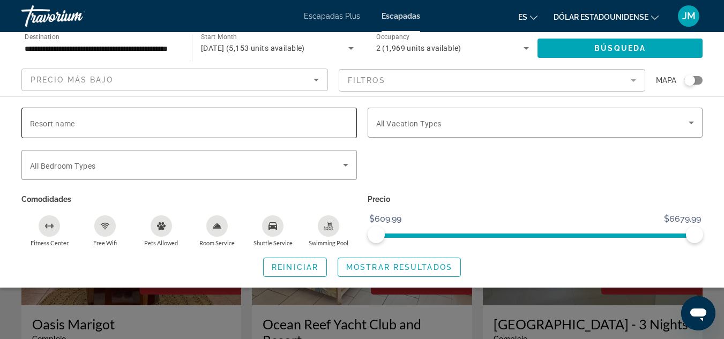 This screenshot has width=724, height=339. I want to click on span: Start Month, so click(219, 37).